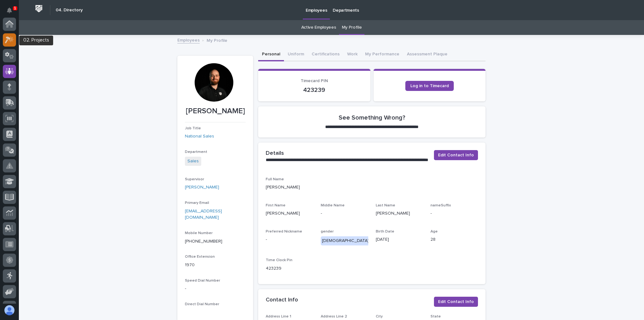 The height and width of the screenshot is (320, 644). Describe the element at coordinates (430, 86) in the screenshot. I see `span: Log in to Timecard` at that location.